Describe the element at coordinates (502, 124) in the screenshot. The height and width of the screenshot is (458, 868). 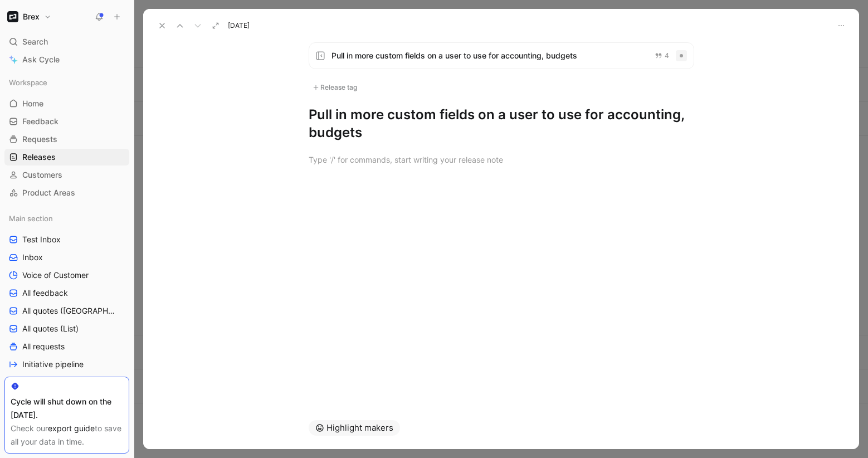
I see `h1: Pull in more custom fields on a user to use for accounting, budgets` at that location.